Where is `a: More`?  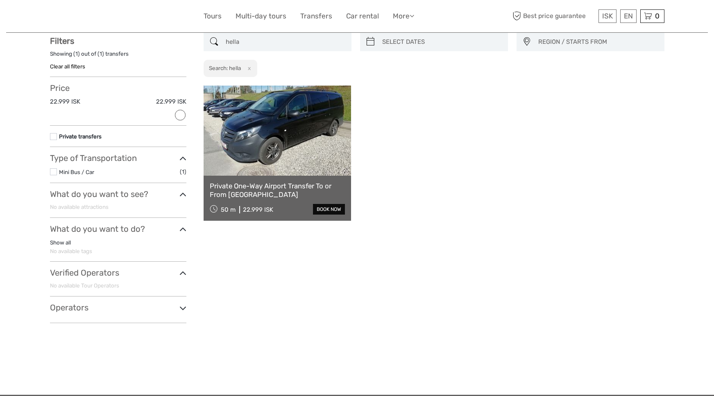 a: More is located at coordinates (404, 16).